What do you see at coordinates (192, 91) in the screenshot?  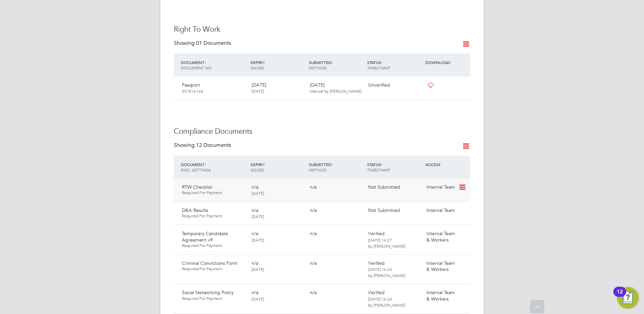 I see `span: 557816168` at bounding box center [192, 91].